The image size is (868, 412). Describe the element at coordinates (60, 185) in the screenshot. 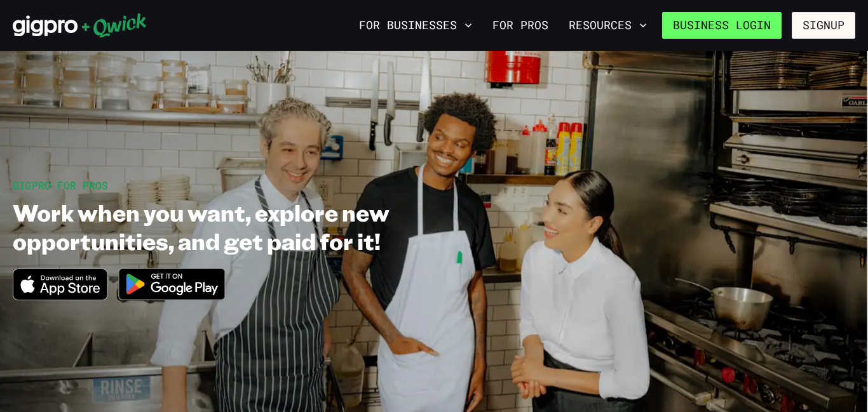

I see `span: GIGPRO FOR PROS` at that location.